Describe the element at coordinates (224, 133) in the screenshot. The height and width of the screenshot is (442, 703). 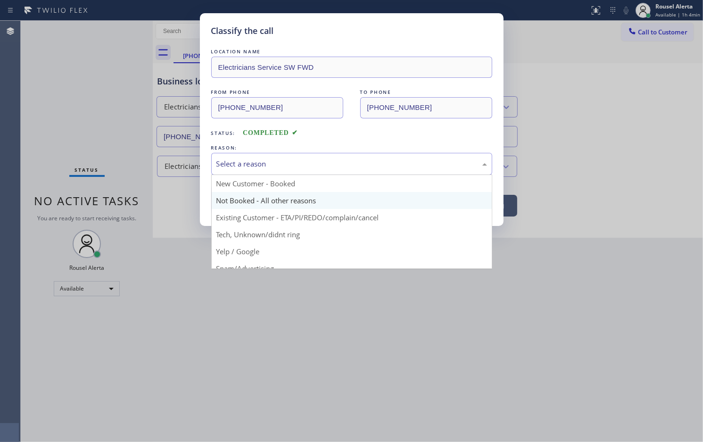
I see `span: Status:` at that location.